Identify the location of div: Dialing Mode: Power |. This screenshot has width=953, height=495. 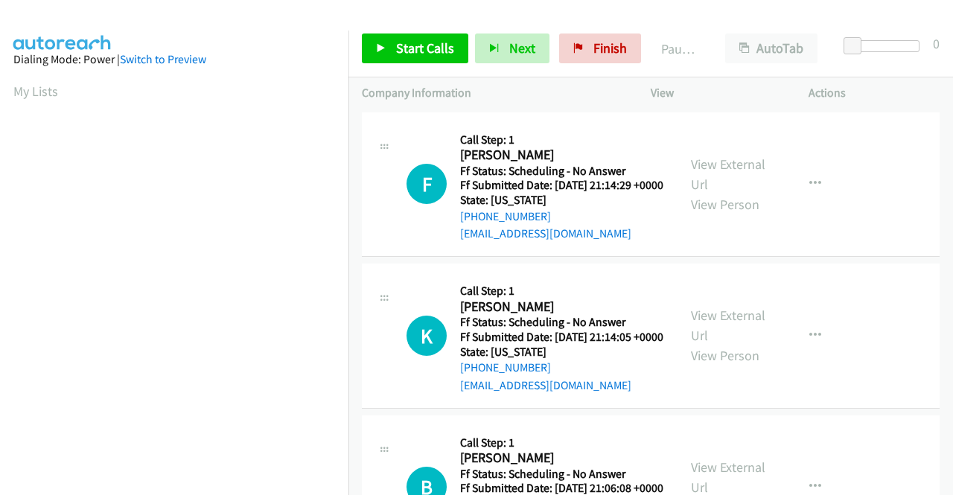
(174, 60).